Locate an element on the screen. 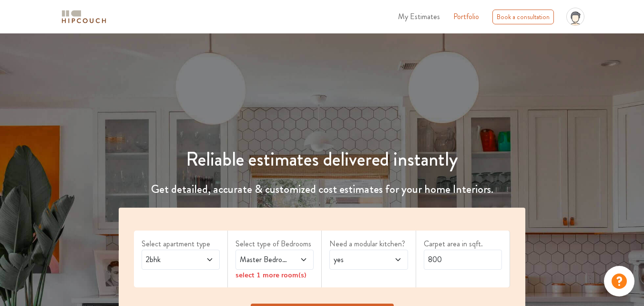 Image resolution: width=644 pixels, height=306 pixels. span: Master Bedroom is located at coordinates (264, 260).